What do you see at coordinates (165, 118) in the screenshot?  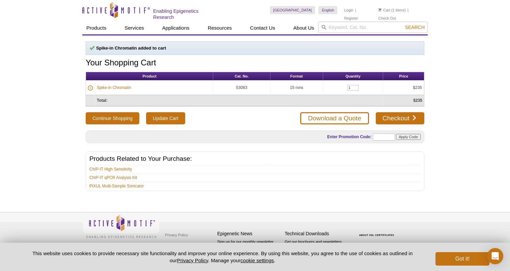 I see `input: Update Cart` at bounding box center [165, 118].